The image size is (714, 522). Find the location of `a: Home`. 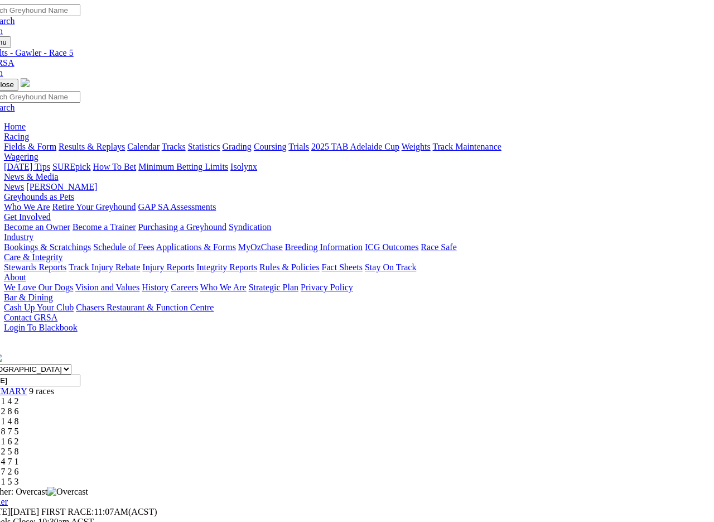

a: Home is located at coordinates (15, 126).